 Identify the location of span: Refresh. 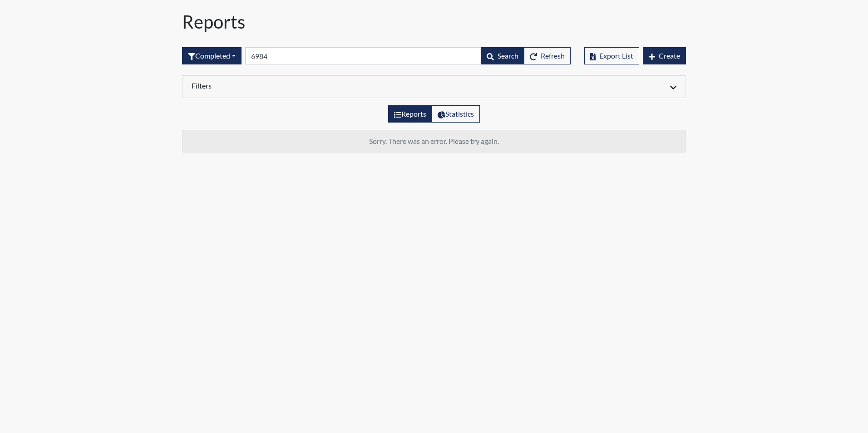
(552, 56).